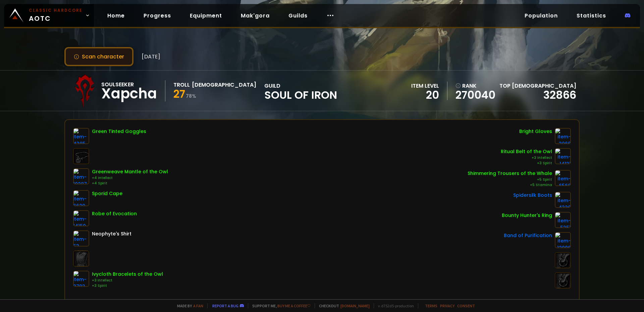  What do you see at coordinates (81, 136) in the screenshot?
I see `img: item-4385` at bounding box center [81, 136].